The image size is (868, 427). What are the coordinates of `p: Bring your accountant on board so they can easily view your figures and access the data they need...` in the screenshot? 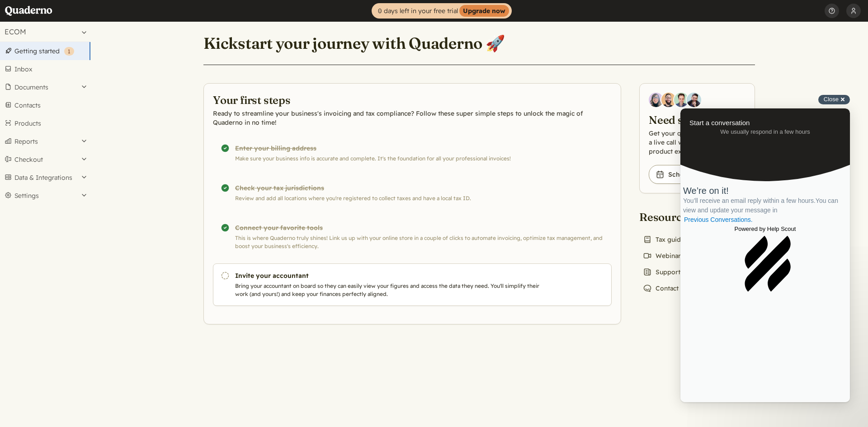 It's located at (389, 290).